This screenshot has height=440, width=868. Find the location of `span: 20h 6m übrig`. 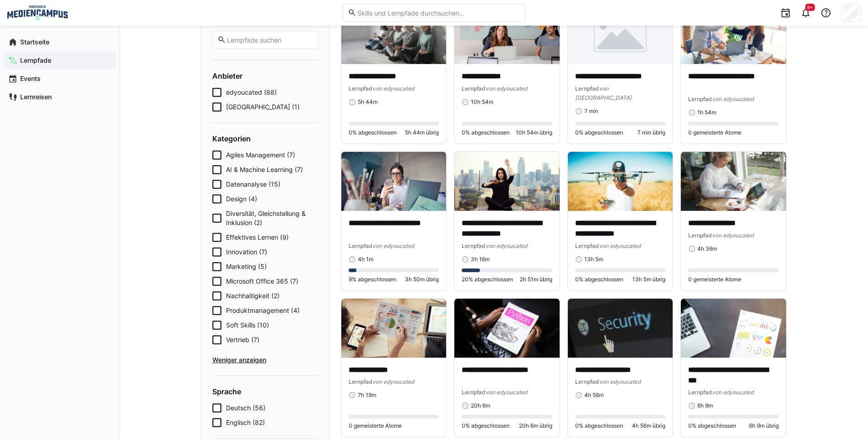

span: 20h 6m übrig is located at coordinates (535, 426).